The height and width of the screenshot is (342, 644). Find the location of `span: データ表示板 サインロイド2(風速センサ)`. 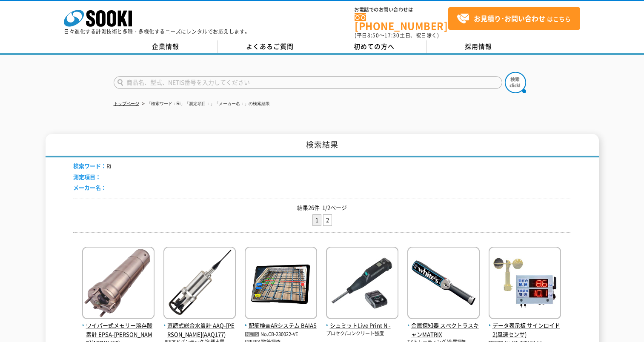

span: データ表示板 サインロイド2(風速センサ) is located at coordinates (525, 330).